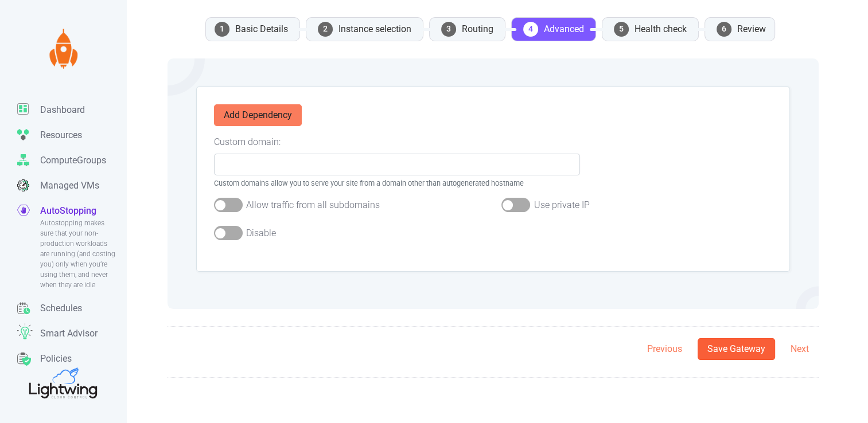 The width and height of the screenshot is (868, 423). Describe the element at coordinates (247, 143) in the screenshot. I see `label: Custom domain:` at that location.